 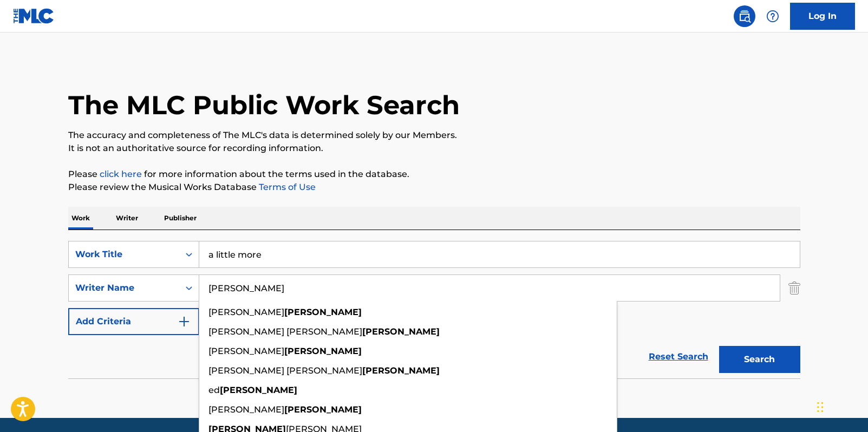 I want to click on button: Search, so click(x=760, y=359).